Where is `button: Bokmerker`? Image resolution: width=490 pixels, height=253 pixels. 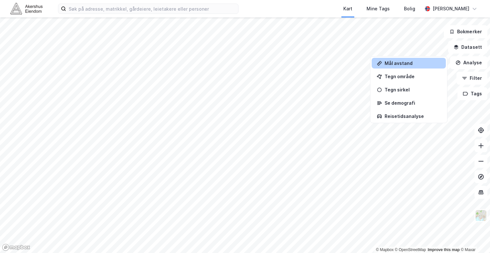 button: Bokmerker is located at coordinates (466, 32).